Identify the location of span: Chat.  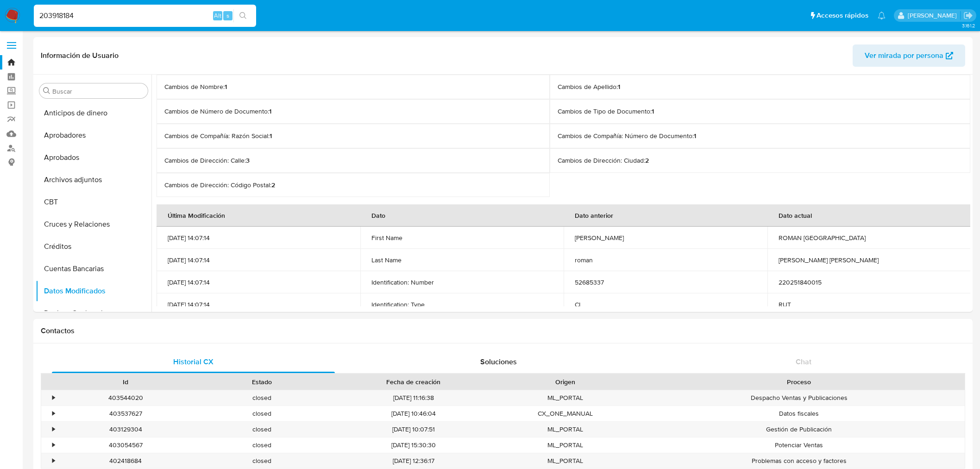
(804, 361).